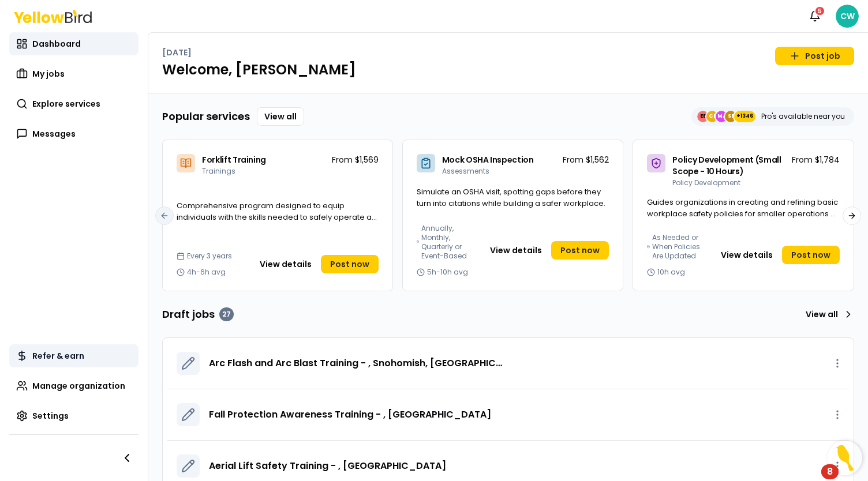 Image resolution: width=868 pixels, height=481 pixels. What do you see at coordinates (814, 56) in the screenshot?
I see `a: Post job` at bounding box center [814, 56].